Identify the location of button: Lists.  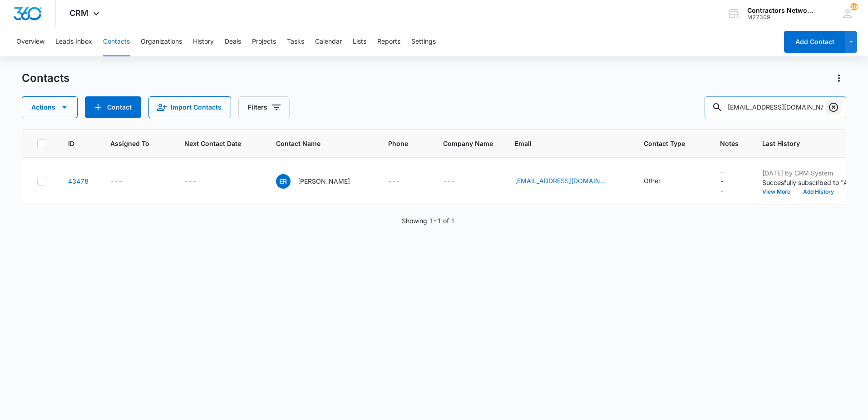
(359, 42).